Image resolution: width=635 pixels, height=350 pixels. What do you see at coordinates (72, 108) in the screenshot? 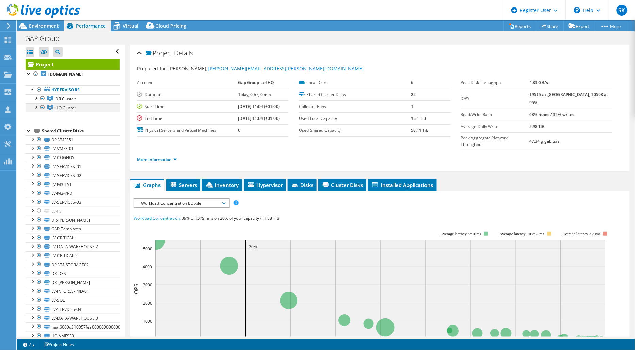
I see `a: HO Cluster` at bounding box center [72, 108].